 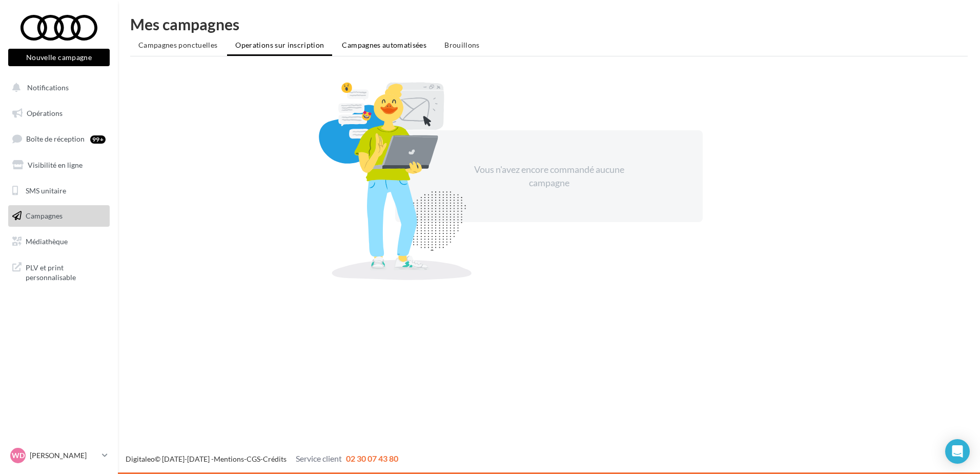 I want to click on a: Digitaleo, so click(x=140, y=459).